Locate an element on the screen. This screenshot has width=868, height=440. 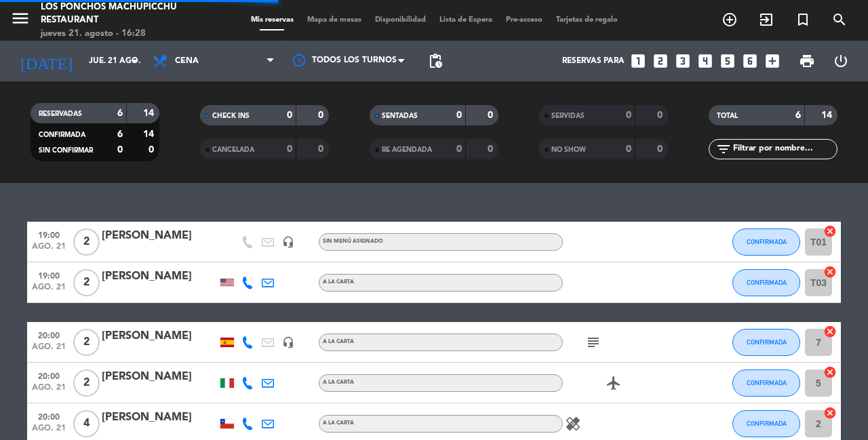
span: TOTAL is located at coordinates (727, 116).